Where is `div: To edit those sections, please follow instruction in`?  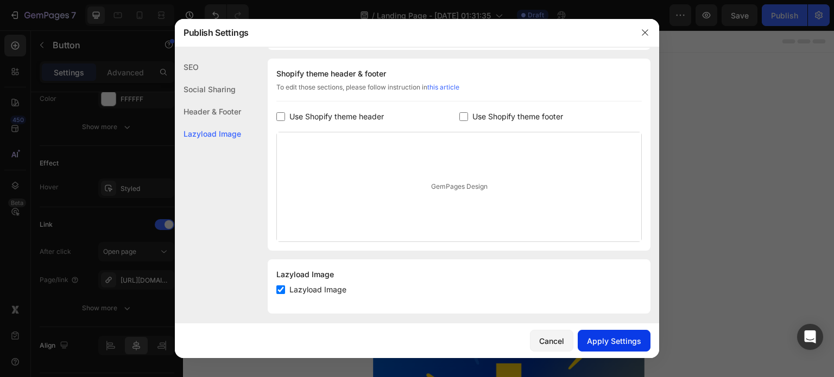 div: To edit those sections, please follow instruction in is located at coordinates (459, 92).